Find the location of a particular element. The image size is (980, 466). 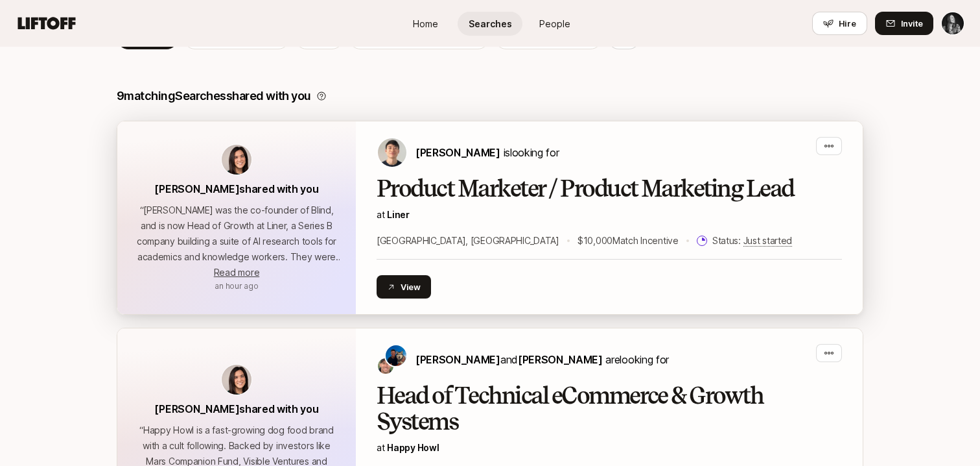

img: Mac Hasley is located at coordinates (953, 23).